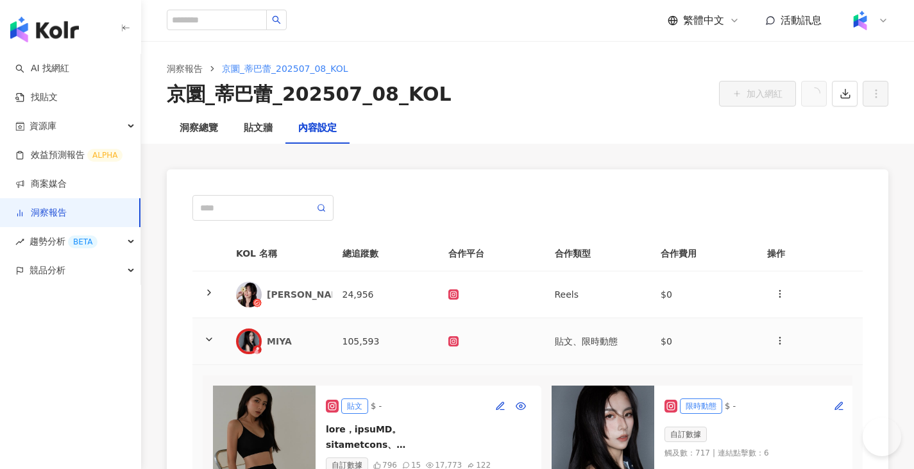 Image resolution: width=914 pixels, height=469 pixels. What do you see at coordinates (44, 30) in the screenshot?
I see `img: logo` at bounding box center [44, 30].